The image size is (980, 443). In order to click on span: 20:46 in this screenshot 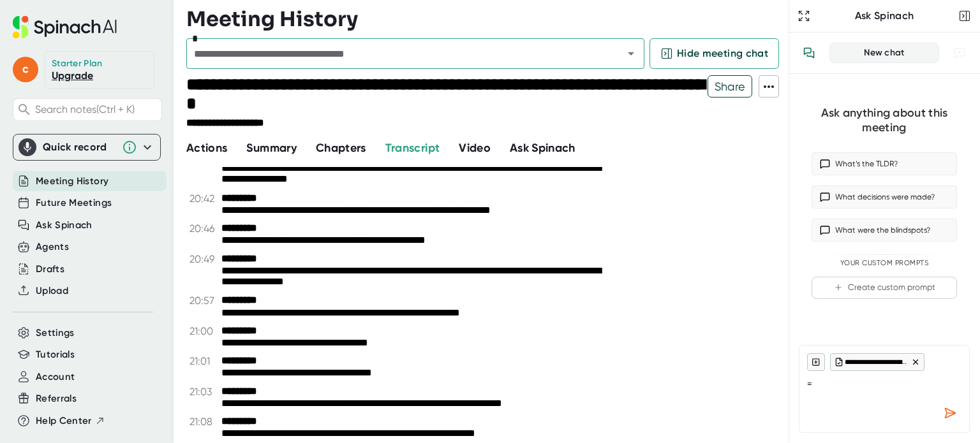, I will do `click(203, 228)`.